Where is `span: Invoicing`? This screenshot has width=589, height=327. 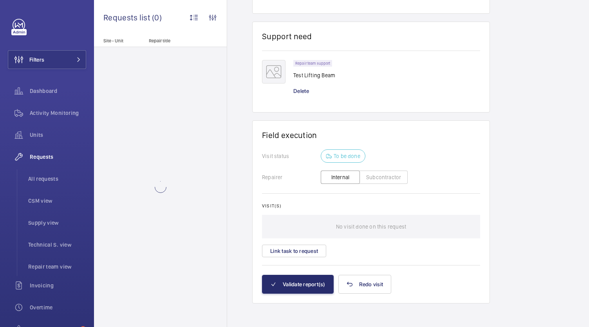 span: Invoicing is located at coordinates (58, 285).